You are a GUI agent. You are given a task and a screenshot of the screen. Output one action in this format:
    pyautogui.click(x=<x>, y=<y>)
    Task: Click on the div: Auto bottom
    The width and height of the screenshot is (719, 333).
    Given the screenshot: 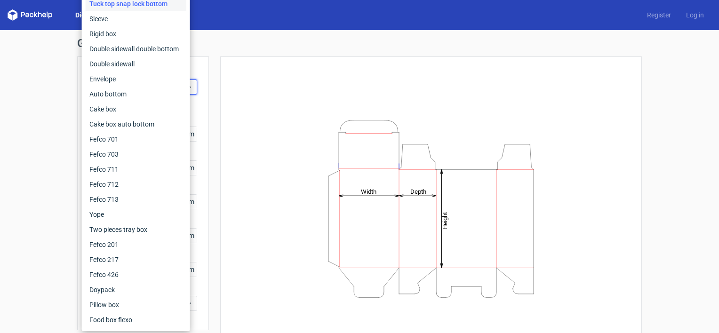 What is the action you would take?
    pyautogui.click(x=136, y=94)
    